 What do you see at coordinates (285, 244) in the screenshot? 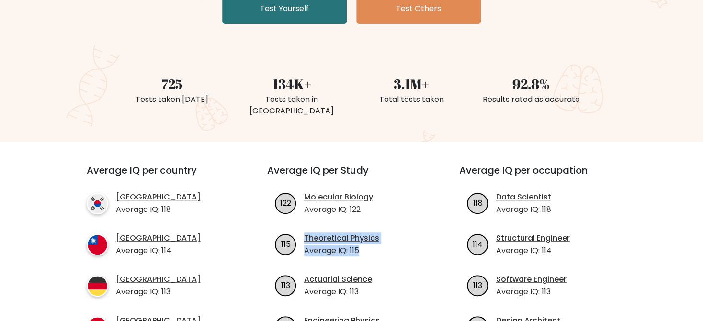
I see `text: 115` at bounding box center [285, 244].